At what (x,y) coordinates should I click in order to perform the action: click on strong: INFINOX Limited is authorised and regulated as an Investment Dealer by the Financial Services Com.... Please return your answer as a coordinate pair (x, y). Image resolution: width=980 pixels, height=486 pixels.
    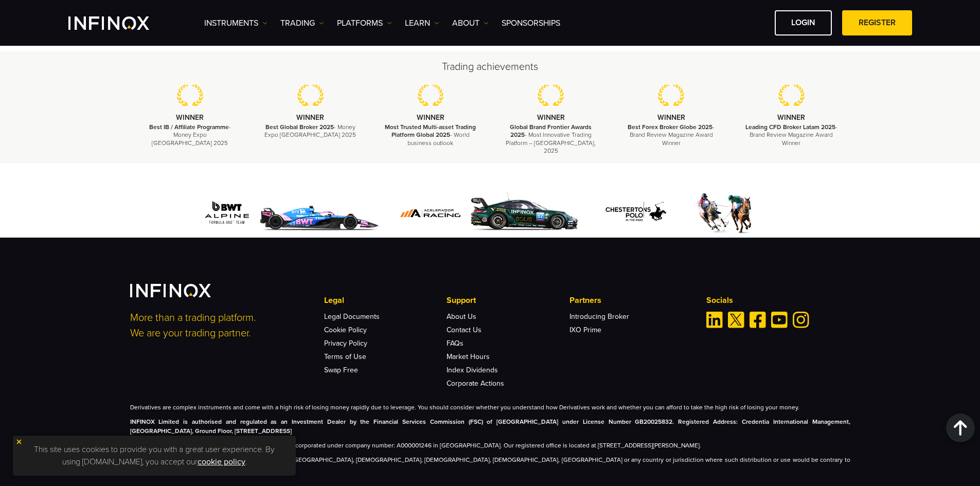
    Looking at the image, I should click on (490, 427).